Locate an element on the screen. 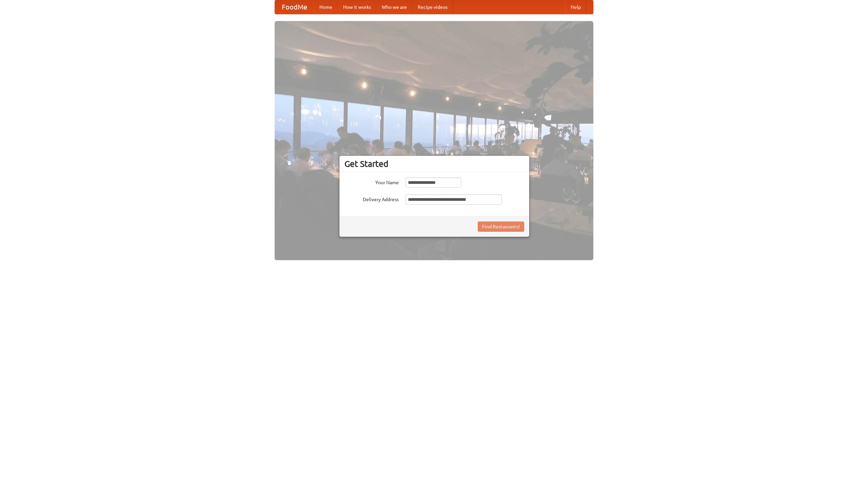 This screenshot has height=480, width=868. a: FoodMe is located at coordinates (294, 7).